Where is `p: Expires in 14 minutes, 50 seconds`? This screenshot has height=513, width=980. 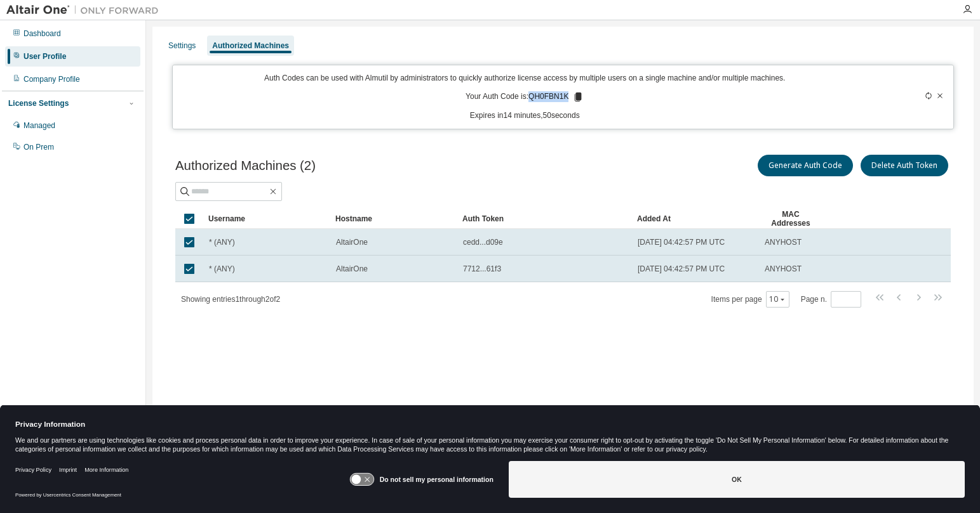 p: Expires in 14 minutes, 50 seconds is located at coordinates (524, 115).